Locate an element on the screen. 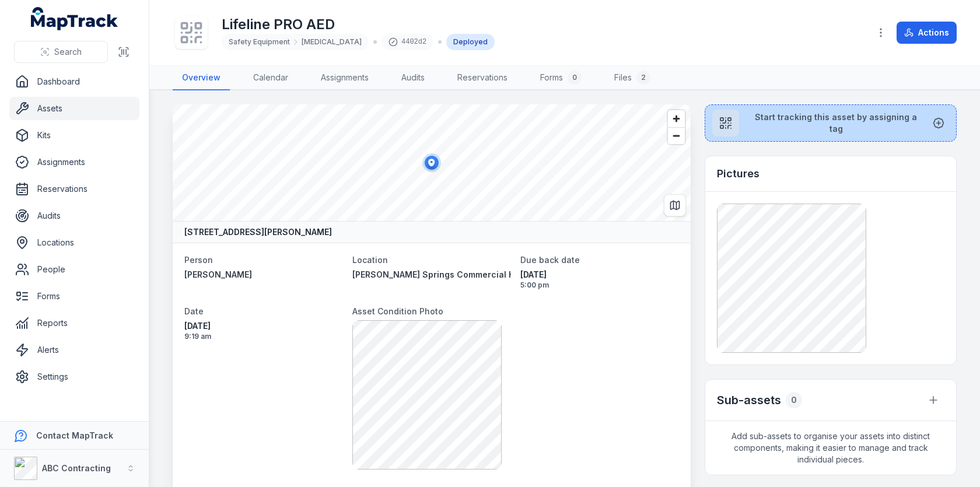 The image size is (980, 487). a: People is located at coordinates (74, 270).